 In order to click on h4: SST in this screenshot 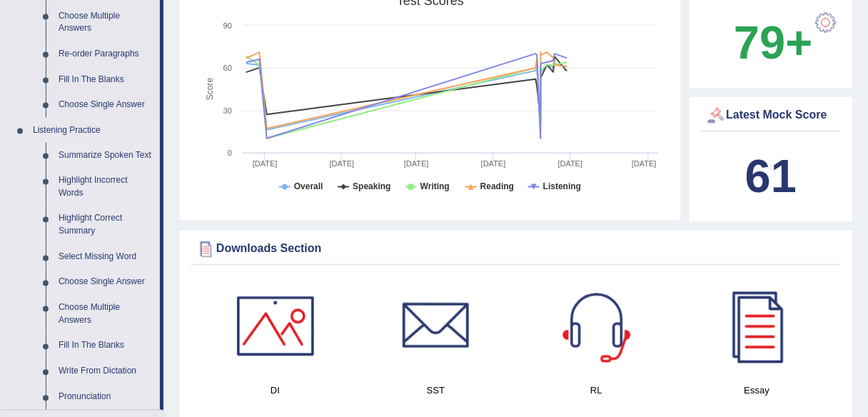, I will do `click(436, 390)`.